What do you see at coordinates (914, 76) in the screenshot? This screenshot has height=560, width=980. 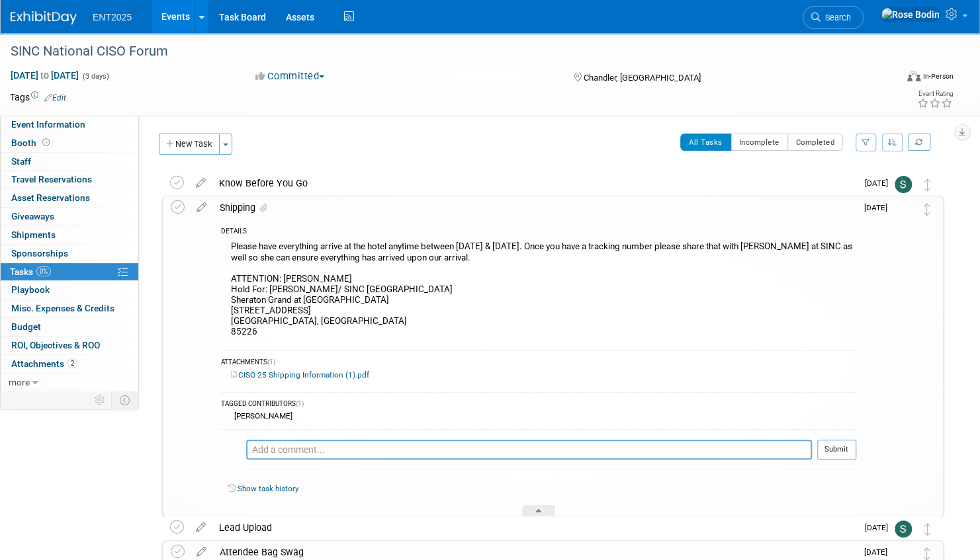 I see `img: Format-Inperson.png` at bounding box center [914, 76].